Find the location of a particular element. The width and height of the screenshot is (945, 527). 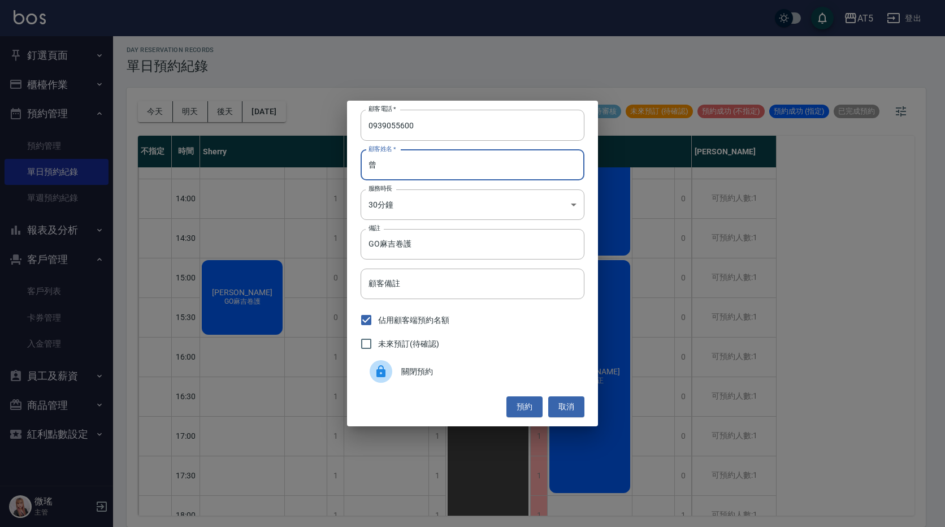

label: 顧客電話 is located at coordinates (382, 109).